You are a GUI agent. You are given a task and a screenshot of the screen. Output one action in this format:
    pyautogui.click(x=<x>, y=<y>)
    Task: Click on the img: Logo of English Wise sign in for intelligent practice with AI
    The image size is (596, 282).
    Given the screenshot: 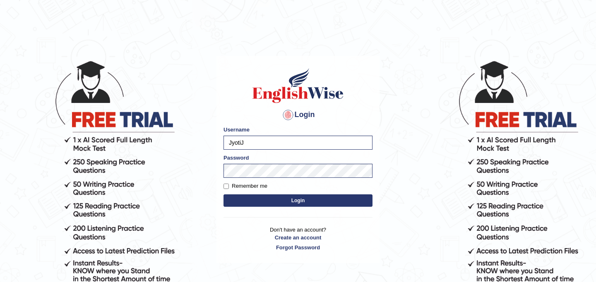 What is the action you would take?
    pyautogui.click(x=298, y=86)
    